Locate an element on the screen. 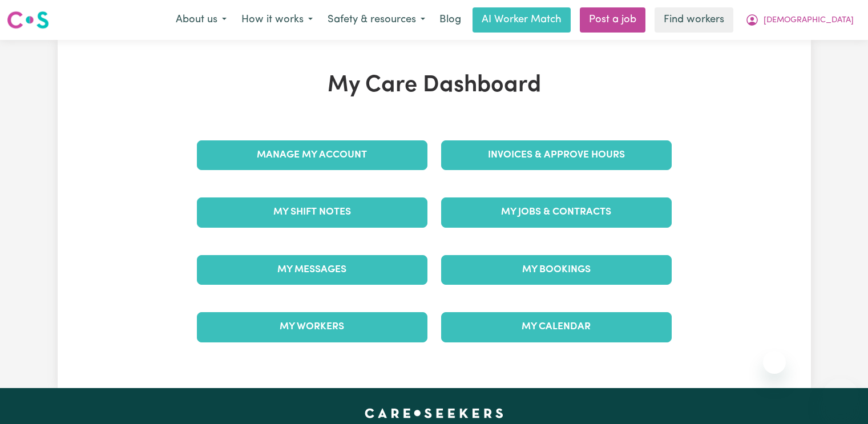 This screenshot has height=424, width=868. h1: My Care Dashboard is located at coordinates (434, 86).